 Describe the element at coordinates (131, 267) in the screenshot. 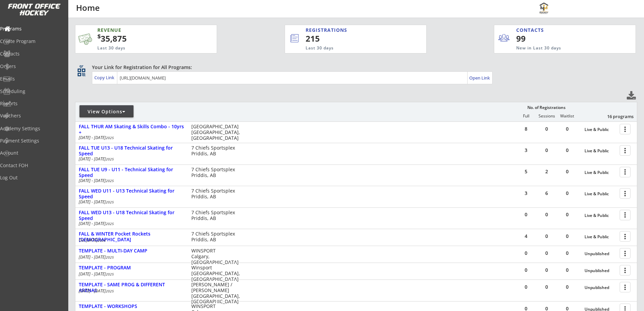

I see `div: TEMPLATE - PROGRAM` at that location.